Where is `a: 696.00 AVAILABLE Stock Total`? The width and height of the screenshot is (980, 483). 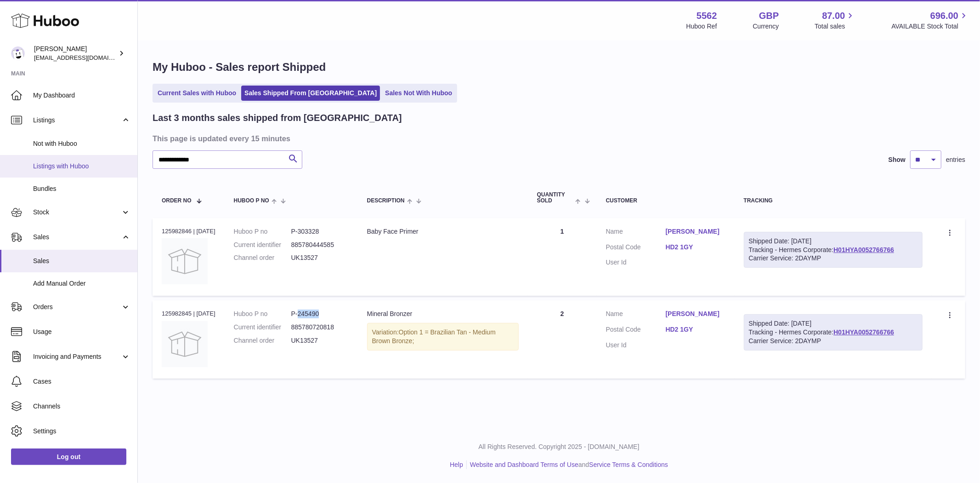 a: 696.00 AVAILABLE Stock Total is located at coordinates (930, 20).